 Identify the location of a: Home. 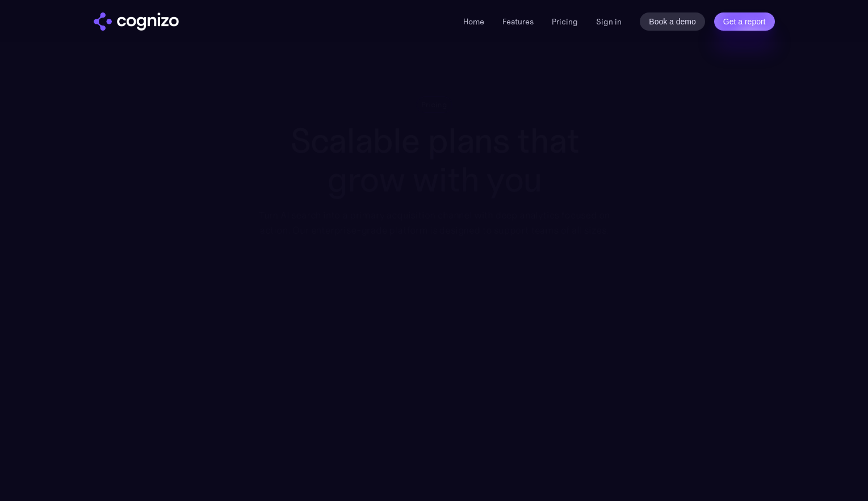
(473, 22).